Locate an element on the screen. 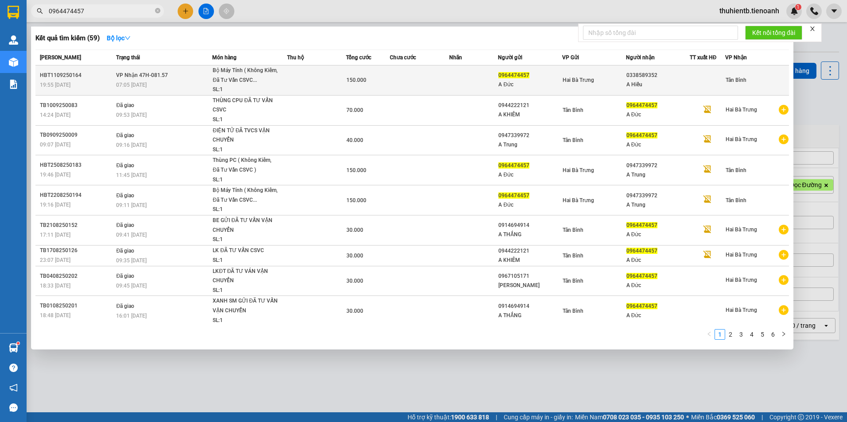  span: VP Nhận is located at coordinates (735, 58).